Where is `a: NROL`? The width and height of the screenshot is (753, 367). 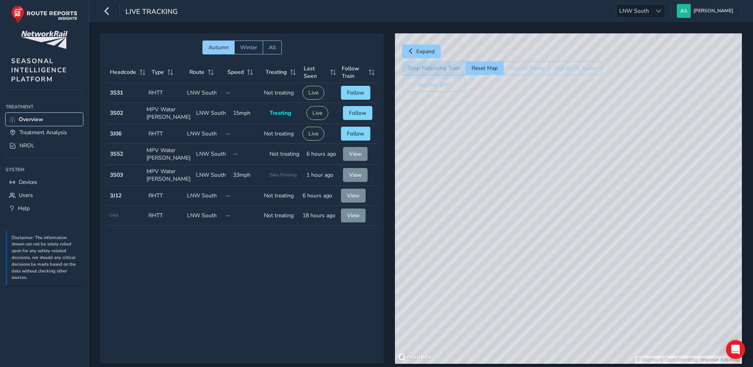 a: NROL is located at coordinates (44, 145).